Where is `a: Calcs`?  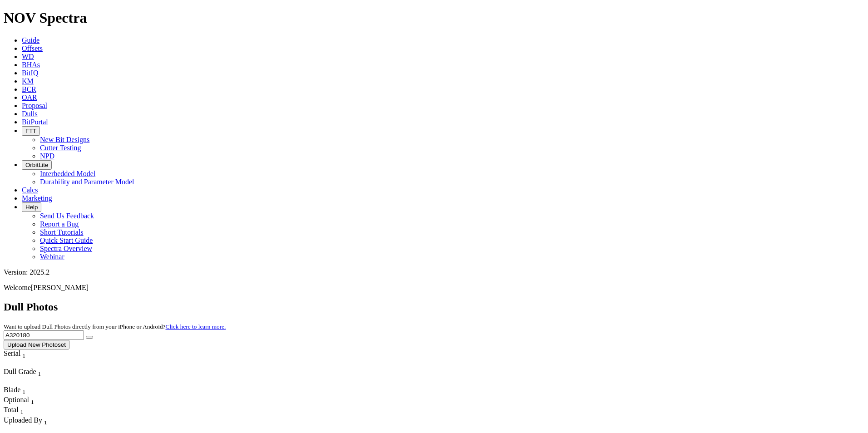
a: Calcs is located at coordinates (30, 189).